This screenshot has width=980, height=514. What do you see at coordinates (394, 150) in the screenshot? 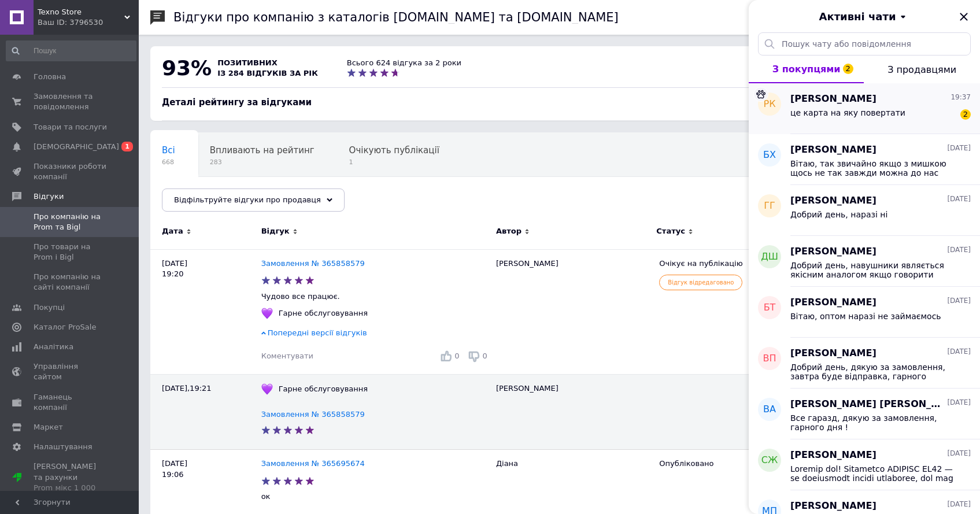
I see `span: Очікують публікації` at bounding box center [394, 150].